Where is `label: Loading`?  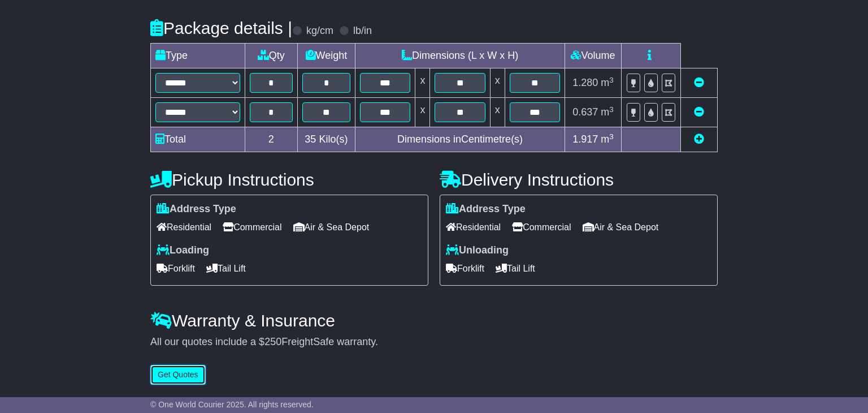
label: Loading is located at coordinates (183, 251).